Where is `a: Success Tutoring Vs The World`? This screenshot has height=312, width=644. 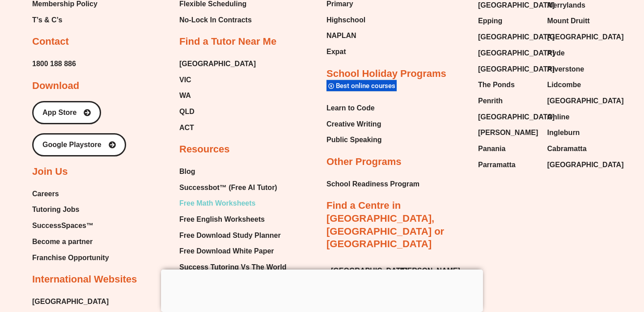
a: Success Tutoring Vs The World is located at coordinates (232, 268).